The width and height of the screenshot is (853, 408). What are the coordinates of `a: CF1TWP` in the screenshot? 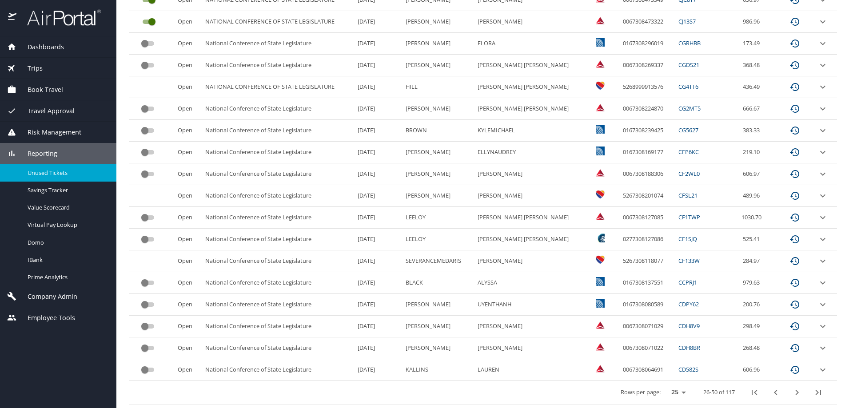 It's located at (689, 217).